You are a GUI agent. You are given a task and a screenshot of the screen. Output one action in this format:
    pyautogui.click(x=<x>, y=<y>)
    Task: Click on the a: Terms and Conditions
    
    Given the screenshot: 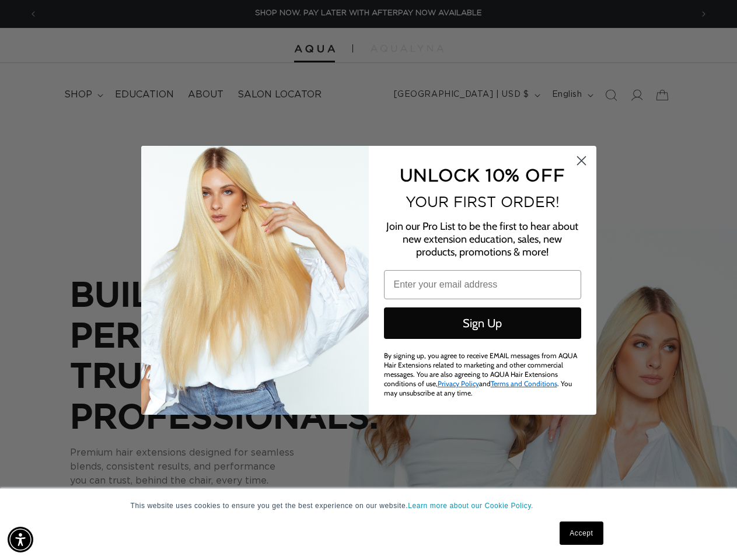 What is the action you would take?
    pyautogui.click(x=524, y=383)
    